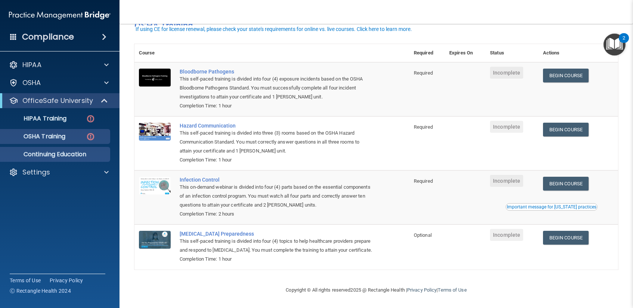 This screenshot has width=633, height=308. I want to click on th: Course, so click(155, 53).